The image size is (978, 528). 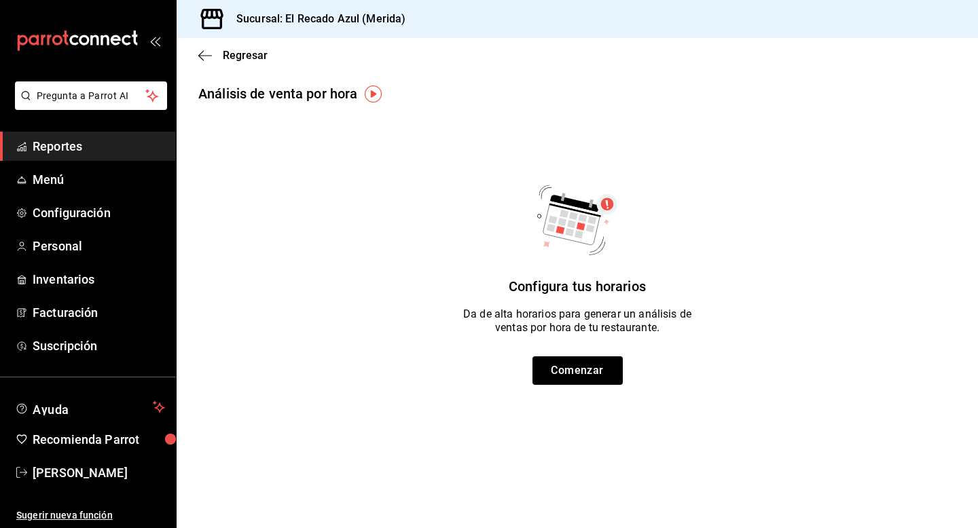 I want to click on span: Pregunta a Parrot AI, so click(x=91, y=96).